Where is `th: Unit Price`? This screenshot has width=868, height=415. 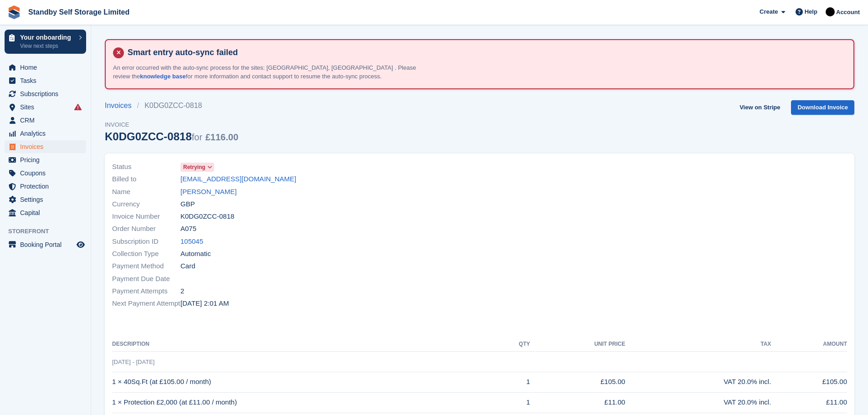 th: Unit Price is located at coordinates (578, 344).